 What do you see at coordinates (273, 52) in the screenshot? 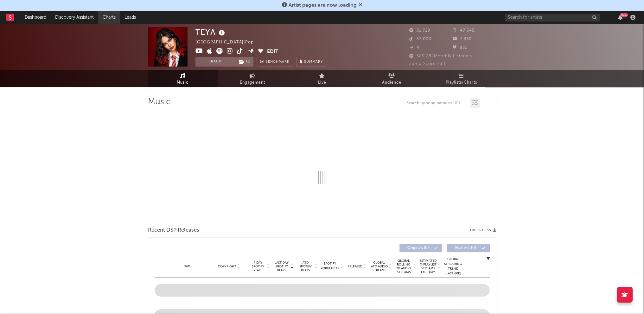
I see `button: Edit` at bounding box center [273, 52].